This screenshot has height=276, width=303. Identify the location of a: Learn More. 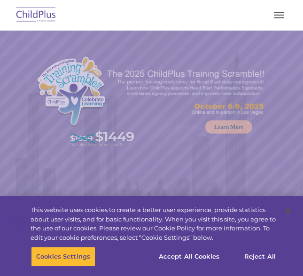
(229, 127).